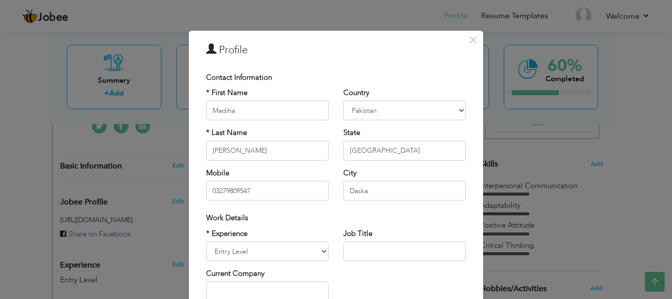 The image size is (672, 299). I want to click on h3: Profile, so click(336, 50).